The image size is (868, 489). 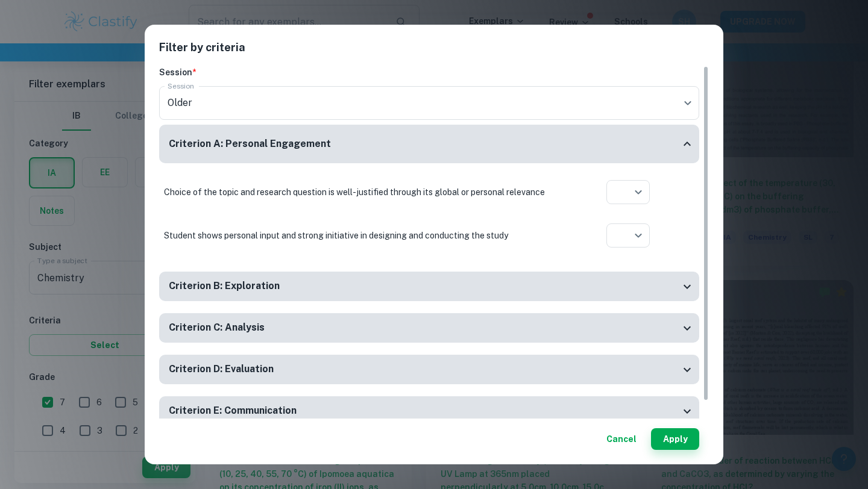 I want to click on p: Choice of the topic and research question is well-justified through its global or personal relevance, so click(x=363, y=192).